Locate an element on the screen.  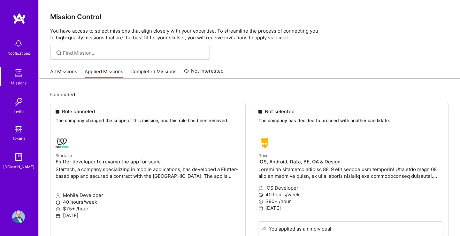
img: Invite is located at coordinates (19, 102).